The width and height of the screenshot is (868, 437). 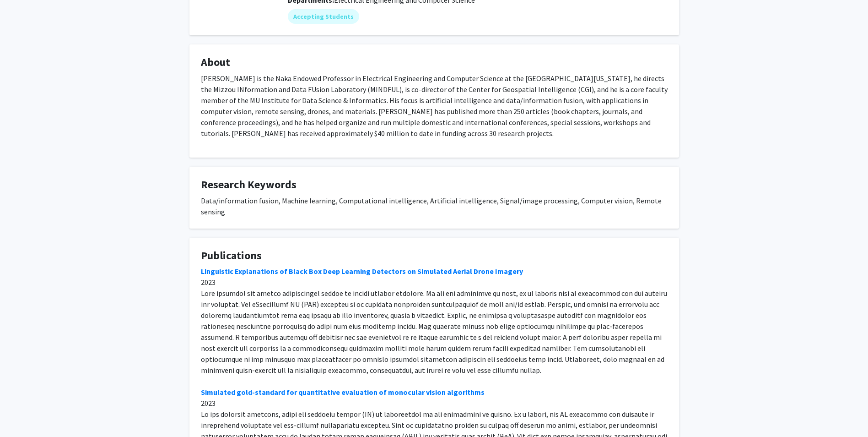 I want to click on a: Simulated gold-standard for quantitative evaluation of monocular vision algorithms, so click(x=343, y=392).